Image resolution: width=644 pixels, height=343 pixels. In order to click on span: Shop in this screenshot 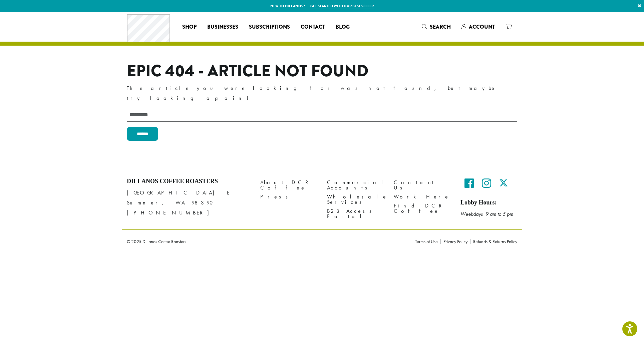, I will do `click(189, 27)`.